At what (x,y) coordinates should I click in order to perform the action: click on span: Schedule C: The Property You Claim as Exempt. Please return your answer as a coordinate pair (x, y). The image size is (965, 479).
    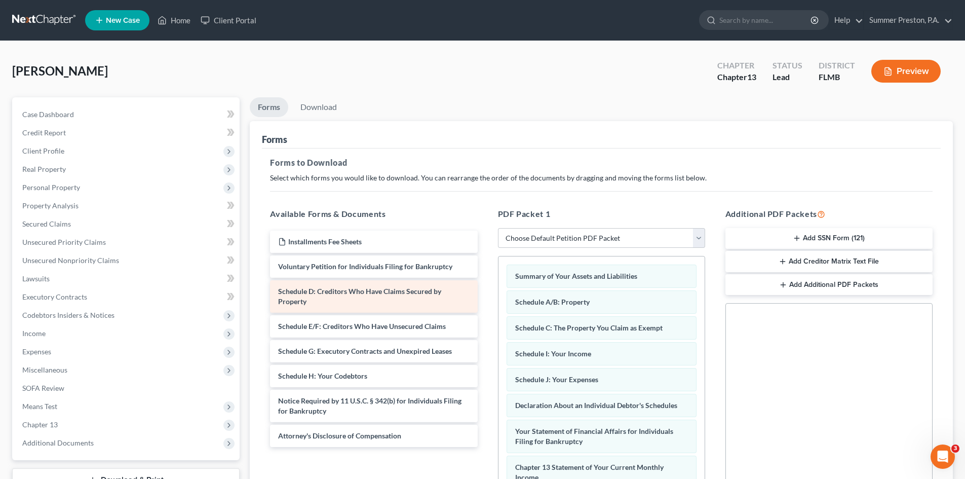
    Looking at the image, I should click on (589, 327).